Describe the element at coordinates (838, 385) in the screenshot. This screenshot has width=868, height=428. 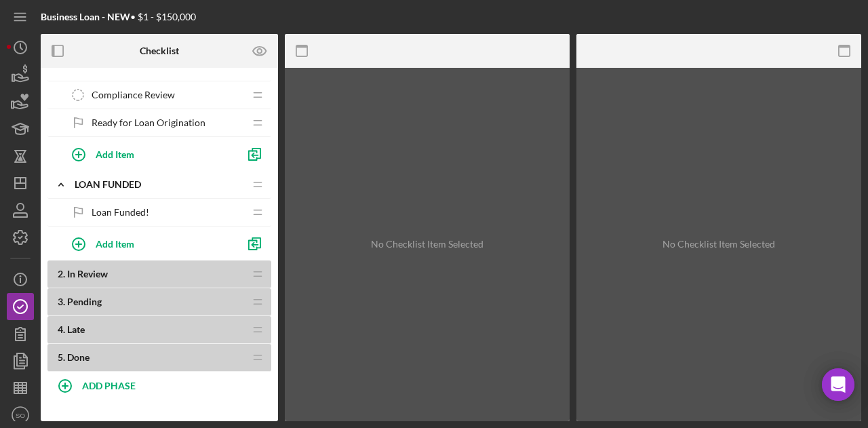
I see `div: Open Intercom Messenger` at that location.